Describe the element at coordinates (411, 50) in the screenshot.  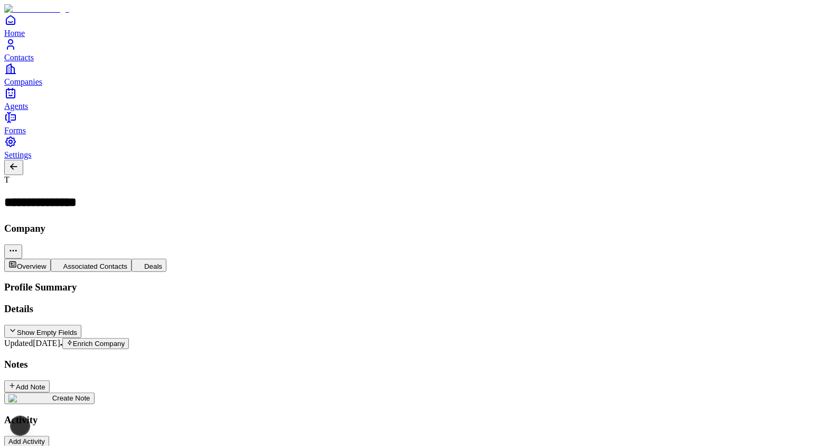
I see `a: Contacts` at that location.